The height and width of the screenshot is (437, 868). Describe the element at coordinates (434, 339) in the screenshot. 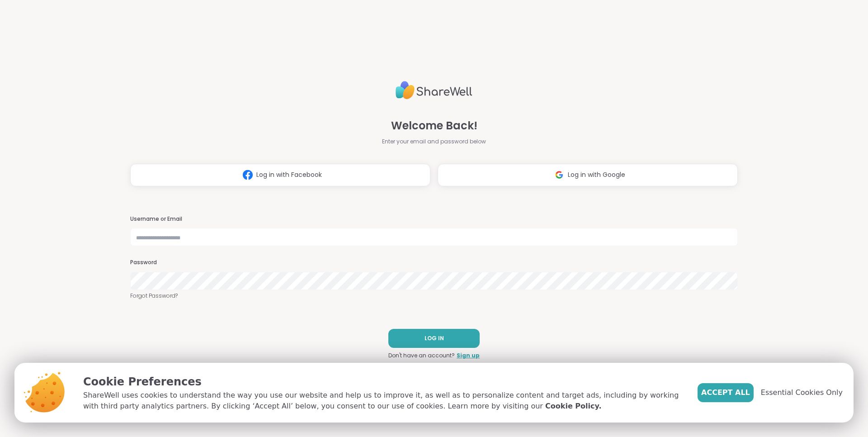

I see `button: LOG IN` at that location.